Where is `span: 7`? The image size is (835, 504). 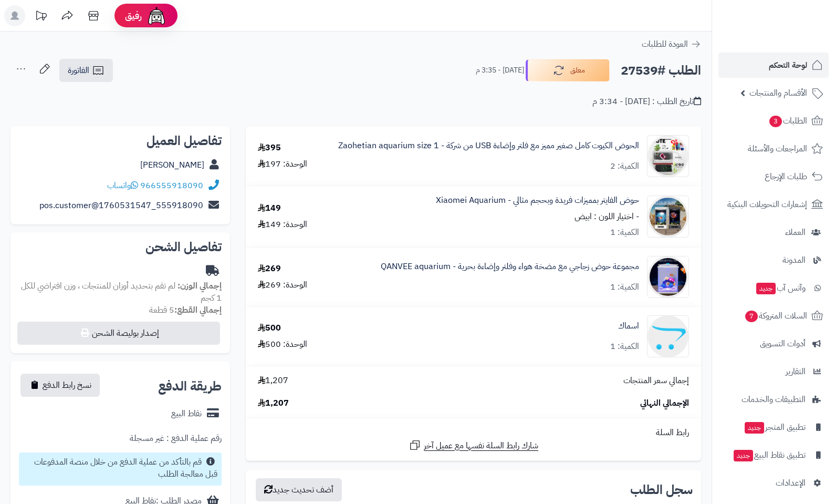 span: 7 is located at coordinates (751, 316).